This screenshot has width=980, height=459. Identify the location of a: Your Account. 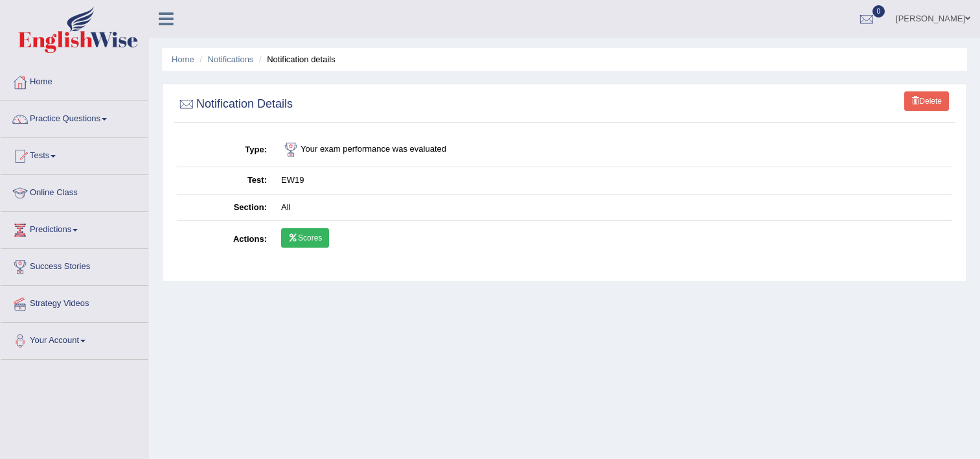
(74, 338).